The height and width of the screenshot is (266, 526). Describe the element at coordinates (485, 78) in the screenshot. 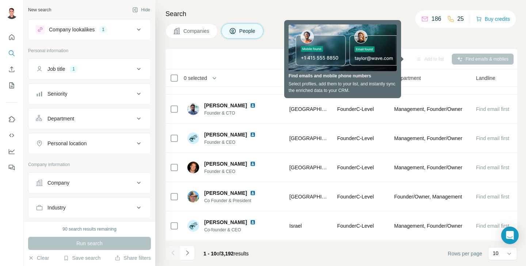

I see `span: Landline` at that location.